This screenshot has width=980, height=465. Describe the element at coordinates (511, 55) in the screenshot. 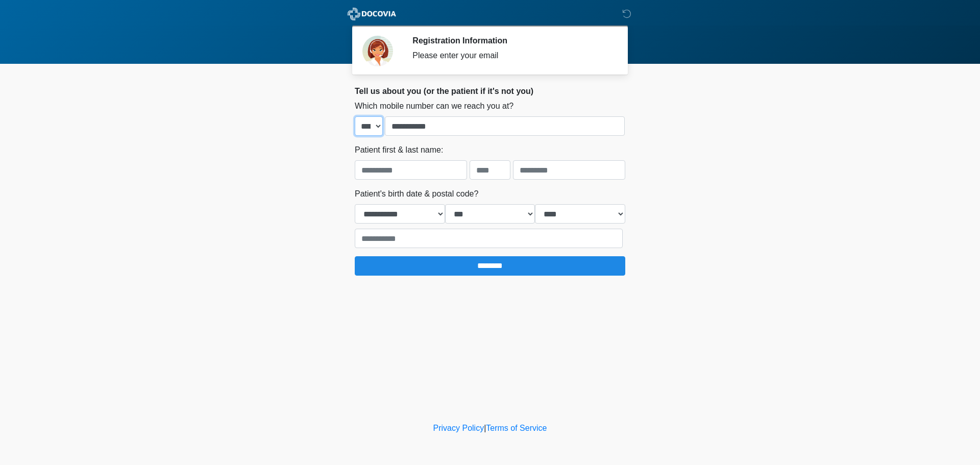

I see `div: Please enter your email` at that location.